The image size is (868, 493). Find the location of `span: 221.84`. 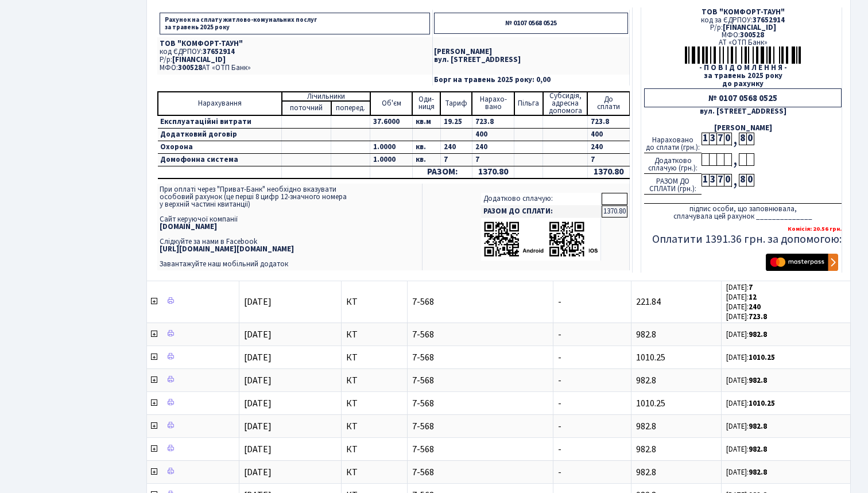

span: 221.84 is located at coordinates (648, 302).